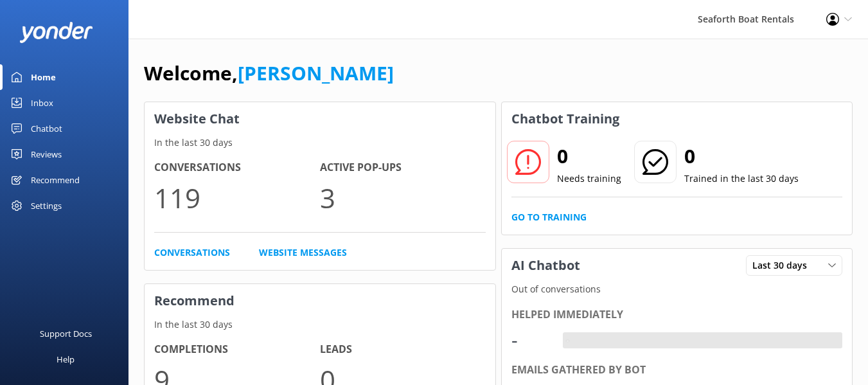 The image size is (868, 385). What do you see at coordinates (566, 119) in the screenshot?
I see `h3: Chatbot Training` at bounding box center [566, 119].